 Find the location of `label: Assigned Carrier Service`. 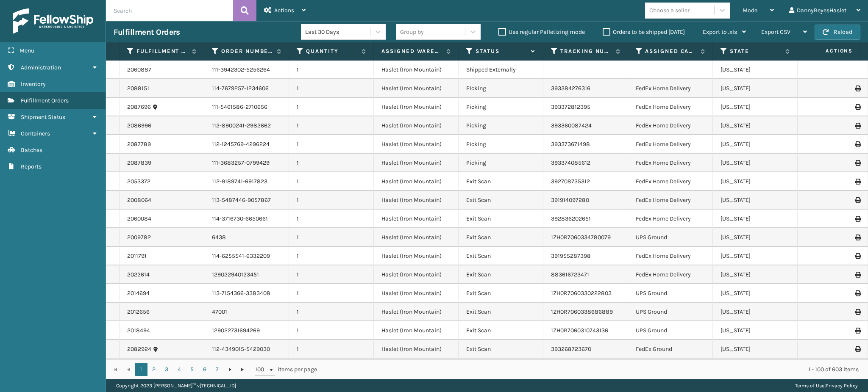

label: Assigned Carrier Service is located at coordinates (670, 51).